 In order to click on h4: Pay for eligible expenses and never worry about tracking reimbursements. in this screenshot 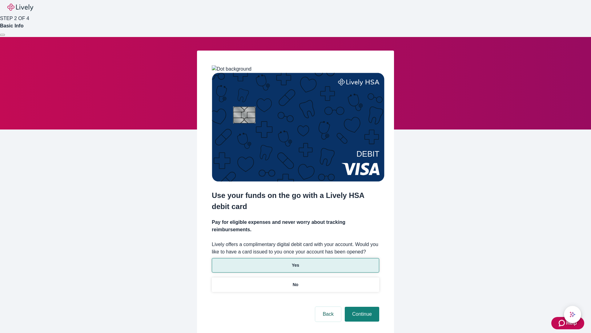, I will do `click(296, 226)`.